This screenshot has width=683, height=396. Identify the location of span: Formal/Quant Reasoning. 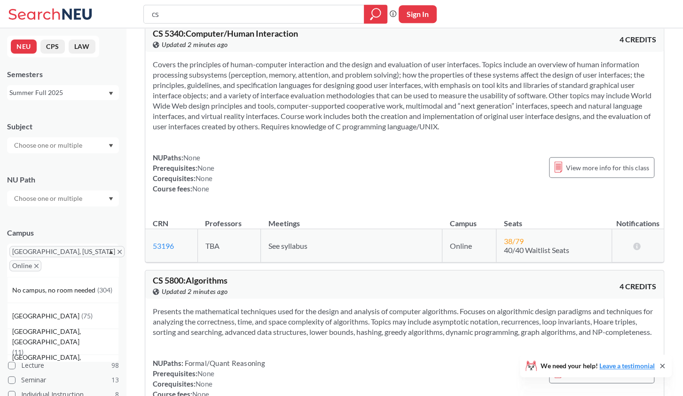
(224, 363).